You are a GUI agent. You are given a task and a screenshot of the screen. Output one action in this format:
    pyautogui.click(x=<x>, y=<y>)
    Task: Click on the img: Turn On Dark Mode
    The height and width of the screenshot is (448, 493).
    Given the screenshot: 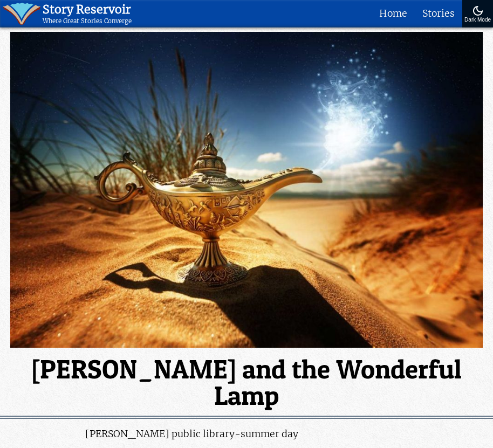 What is the action you would take?
    pyautogui.click(x=478, y=11)
    